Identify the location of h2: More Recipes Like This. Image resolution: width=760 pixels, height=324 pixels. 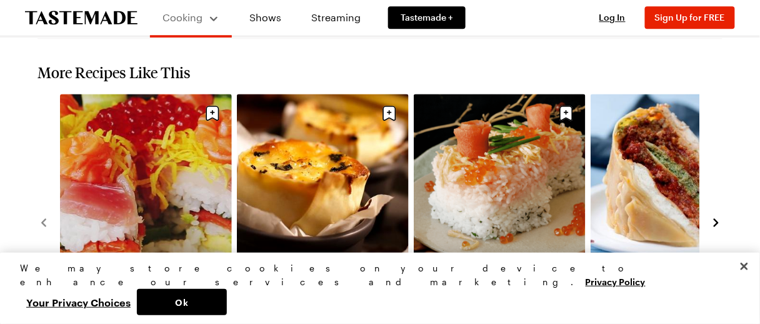
(380, 73).